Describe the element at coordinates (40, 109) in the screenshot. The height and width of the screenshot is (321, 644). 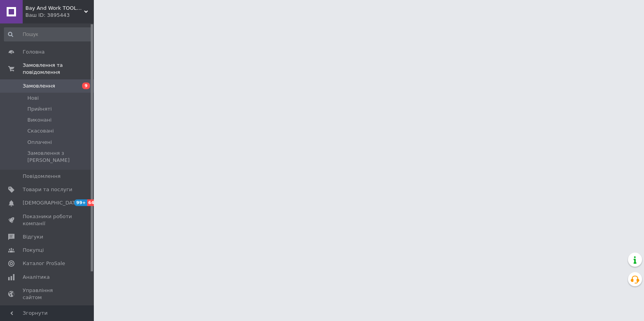
I see `span: Прийняті` at that location.